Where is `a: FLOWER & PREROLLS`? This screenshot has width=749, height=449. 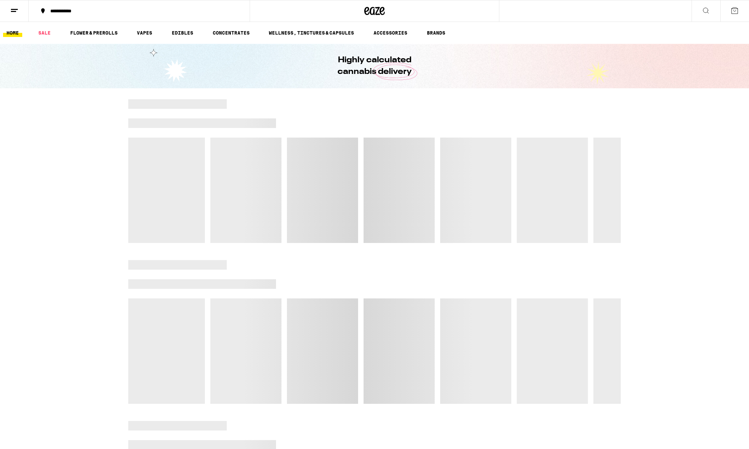
a: FLOWER & PREROLLS is located at coordinates (94, 33).